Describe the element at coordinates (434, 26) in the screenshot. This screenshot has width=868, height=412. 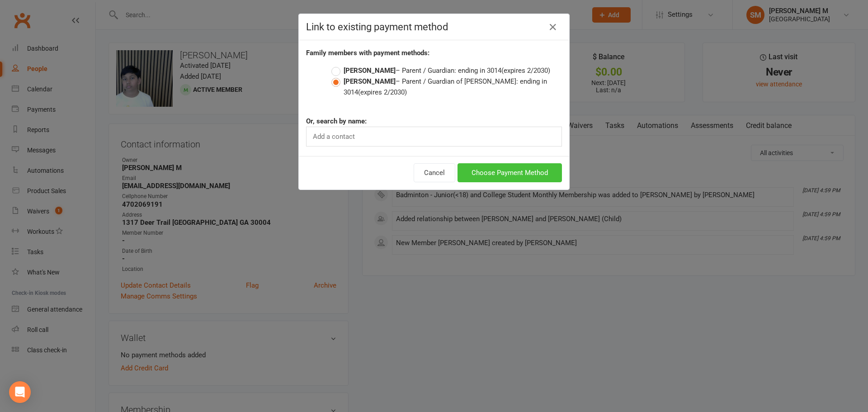
I see `h4: Link to existing payment method` at that location.